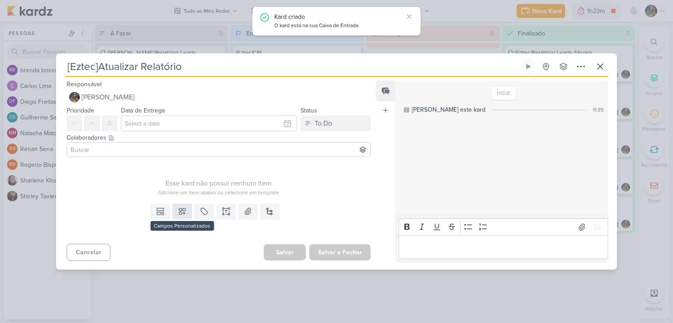  I want to click on div: Ligar relógio, so click(528, 67).